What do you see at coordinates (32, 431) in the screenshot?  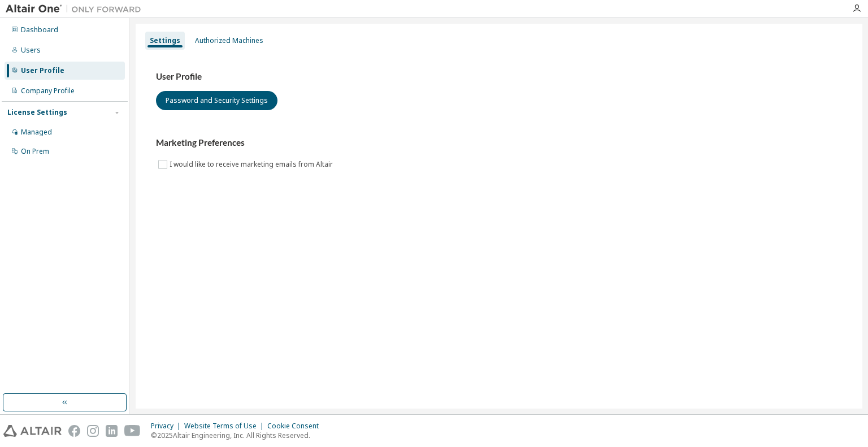 I see `img: altair_logo.svg` at bounding box center [32, 431].